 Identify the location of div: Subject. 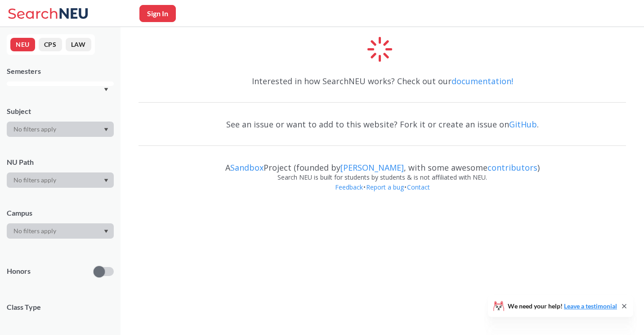
(60, 111).